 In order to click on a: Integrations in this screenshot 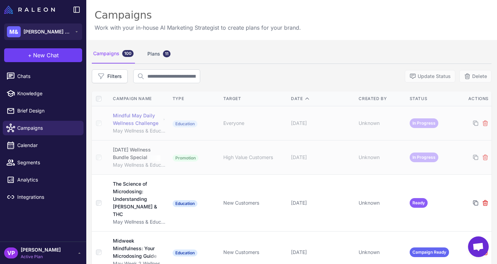, I will do `click(43, 197)`.